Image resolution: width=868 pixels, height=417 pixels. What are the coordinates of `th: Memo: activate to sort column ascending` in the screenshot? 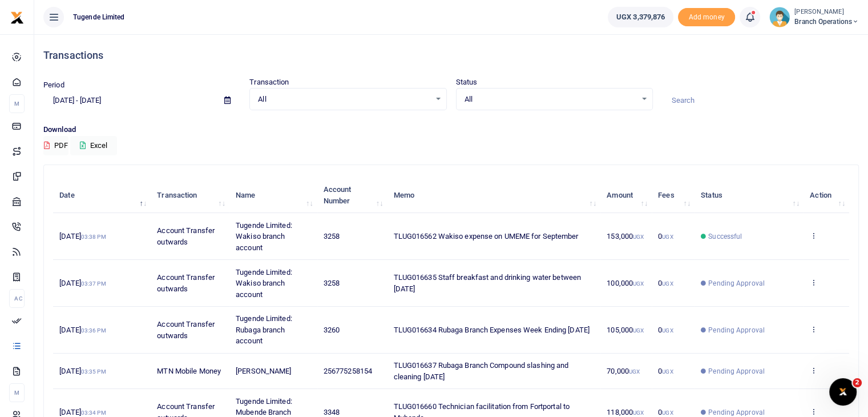 It's located at (494, 195).